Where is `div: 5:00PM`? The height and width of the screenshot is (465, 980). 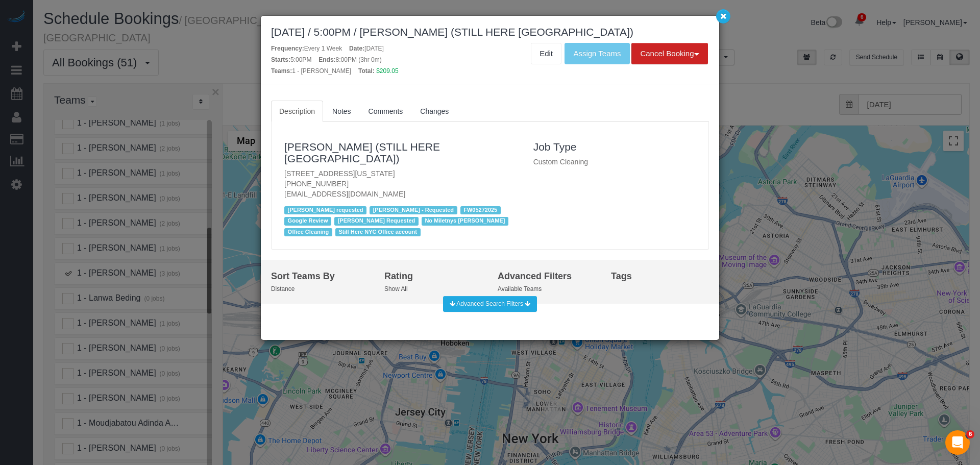 div: 5:00PM is located at coordinates (291, 60).